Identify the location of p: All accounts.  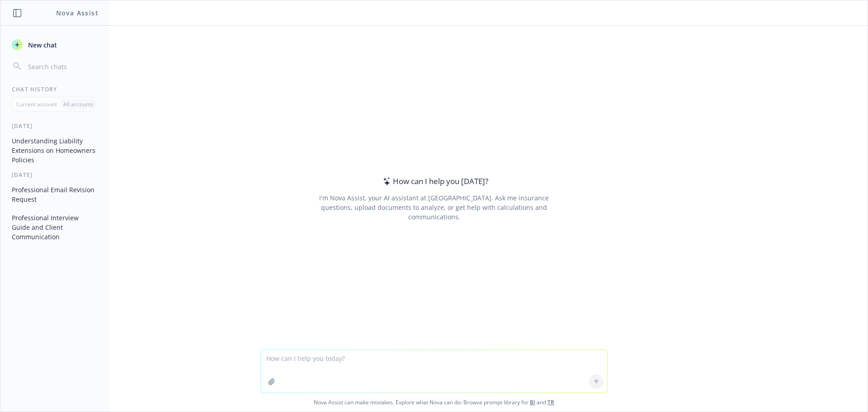
(78, 104).